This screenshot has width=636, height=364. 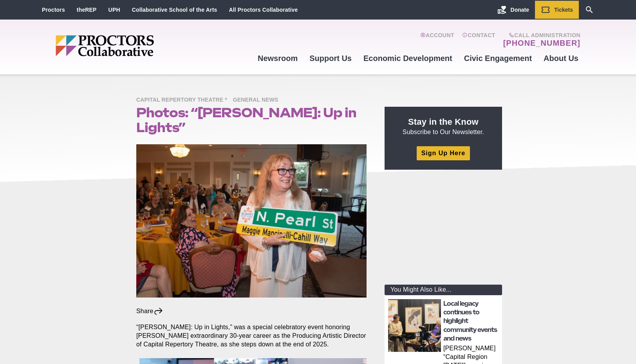 What do you see at coordinates (258, 100) in the screenshot?
I see `span: General News` at bounding box center [258, 100].